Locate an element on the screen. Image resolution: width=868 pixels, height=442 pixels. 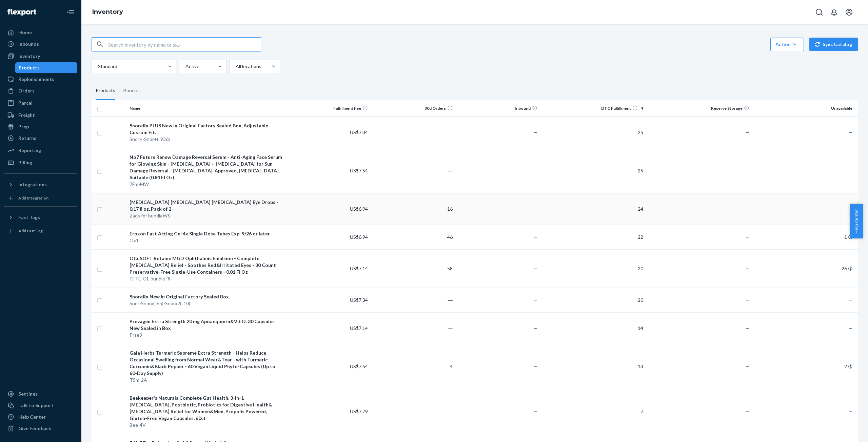
div: Replenishments is located at coordinates (36, 80).